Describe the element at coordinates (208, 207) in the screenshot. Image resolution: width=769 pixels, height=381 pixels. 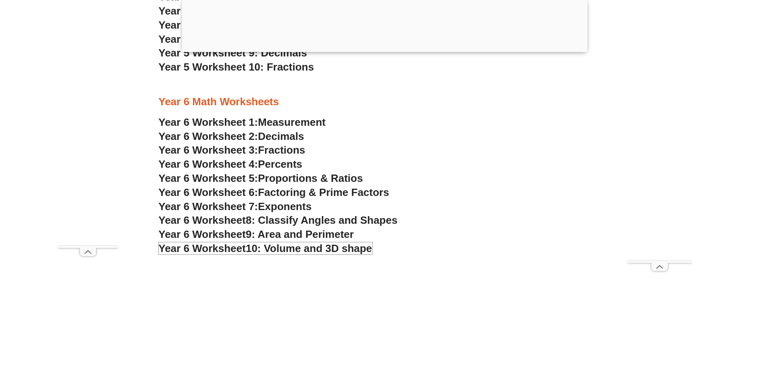
I see `span: Year 6 Worksheet 7:` at that location.